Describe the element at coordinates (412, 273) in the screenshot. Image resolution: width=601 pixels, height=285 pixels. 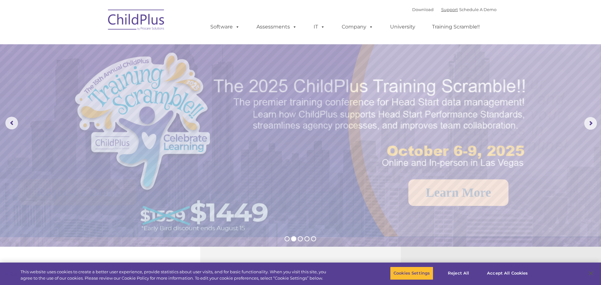
I see `button: Cookies Settings` at that location.